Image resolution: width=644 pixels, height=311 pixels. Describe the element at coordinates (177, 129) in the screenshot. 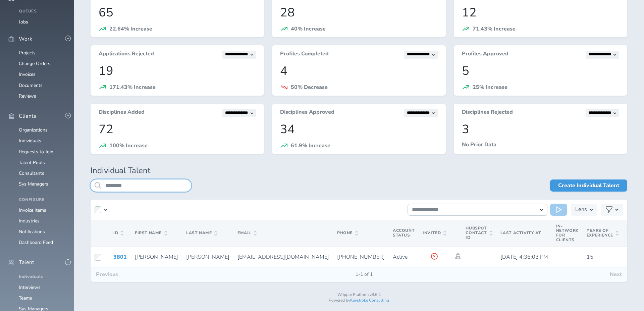

I see `p: 72` at that location.